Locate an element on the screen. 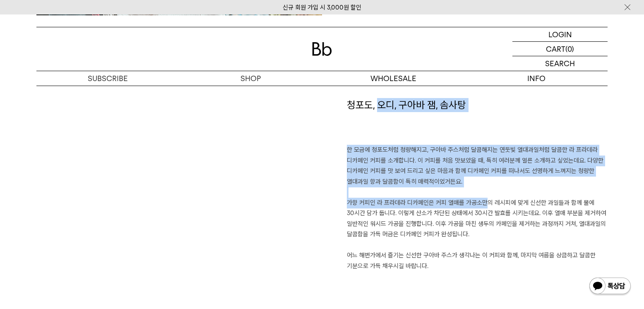 The image size is (644, 309). a: CART (0) is located at coordinates (560, 49).